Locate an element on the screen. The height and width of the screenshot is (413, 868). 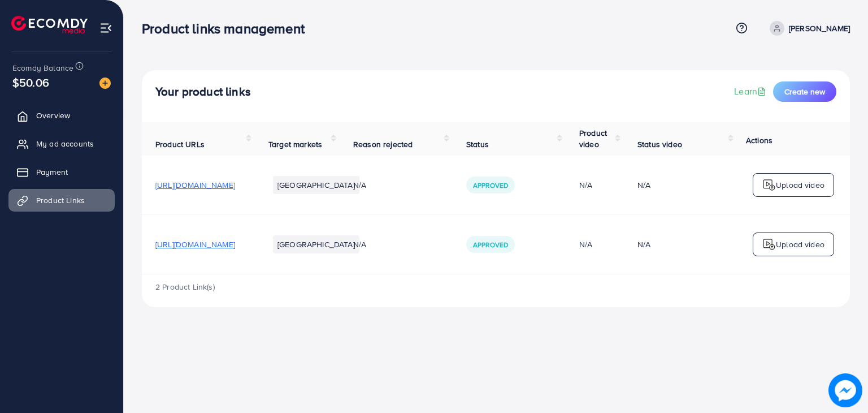
a: logo is located at coordinates (49, 24).